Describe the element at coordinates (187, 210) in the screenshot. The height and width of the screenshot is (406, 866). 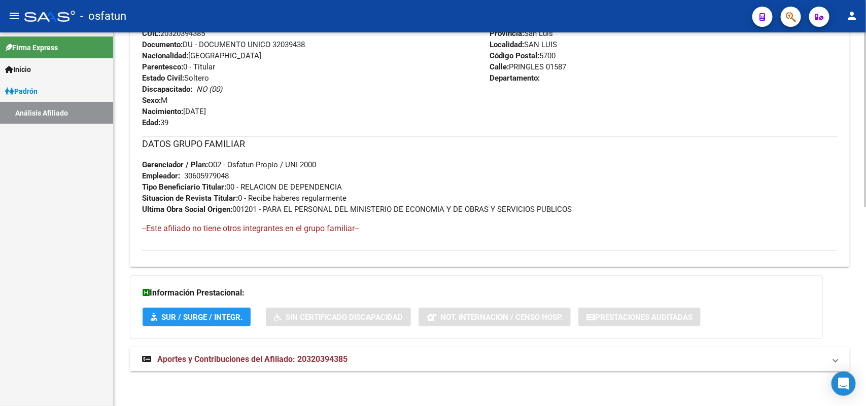
I see `strong: Ultima Obra Social Origen:` at that location.